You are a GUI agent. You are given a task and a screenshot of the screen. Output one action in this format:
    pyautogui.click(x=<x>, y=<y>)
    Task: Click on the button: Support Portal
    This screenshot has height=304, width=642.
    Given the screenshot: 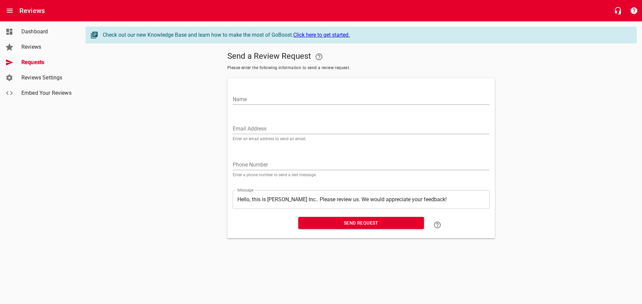 What is the action you would take?
    pyautogui.click(x=634, y=11)
    